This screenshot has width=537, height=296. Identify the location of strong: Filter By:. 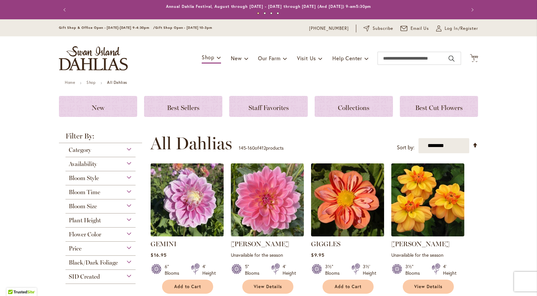
(101, 138).